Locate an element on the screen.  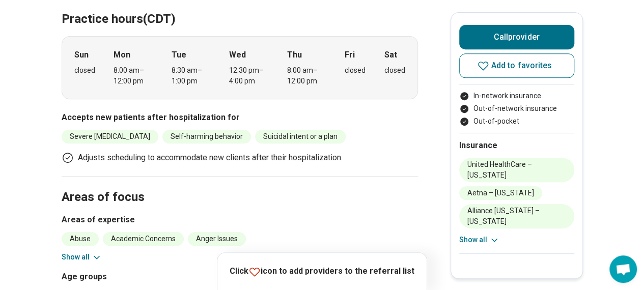
li: Anger Issues is located at coordinates (217, 239).